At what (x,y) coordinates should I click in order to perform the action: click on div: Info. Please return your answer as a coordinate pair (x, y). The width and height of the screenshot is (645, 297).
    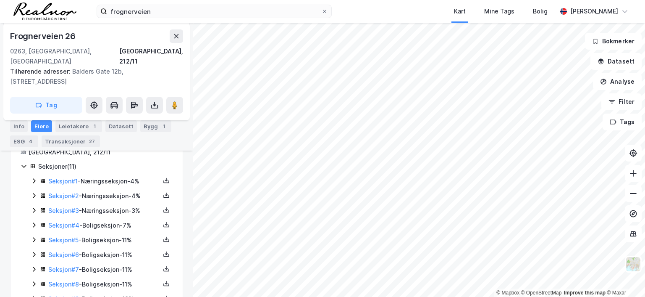
    Looking at the image, I should click on (19, 126).